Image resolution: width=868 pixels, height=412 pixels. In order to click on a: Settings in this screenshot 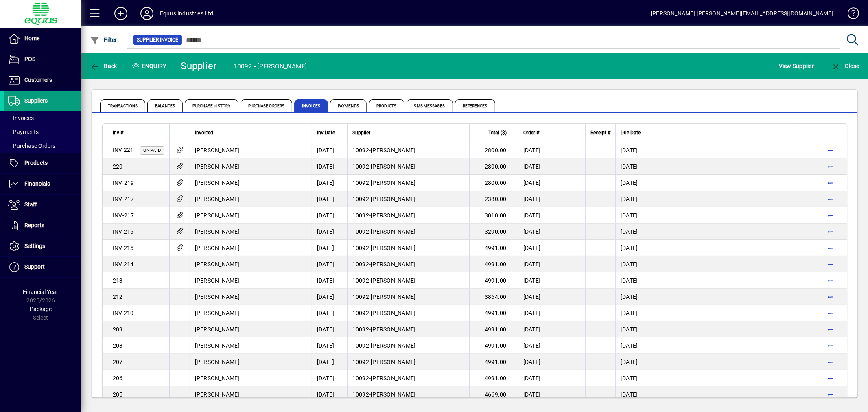, I will do `click(42, 246)`.